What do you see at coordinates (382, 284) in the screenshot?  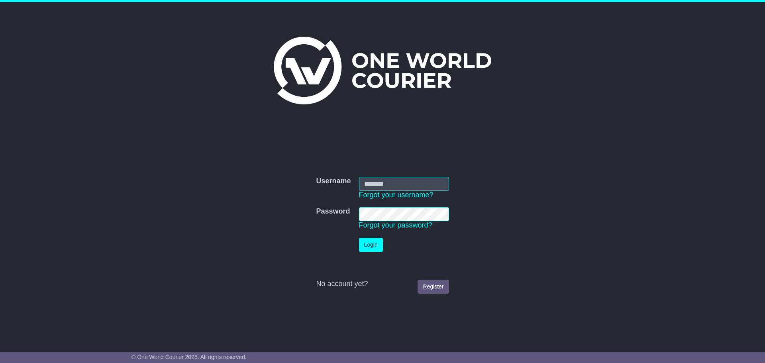 I see `div: No account yet?` at bounding box center [382, 284].